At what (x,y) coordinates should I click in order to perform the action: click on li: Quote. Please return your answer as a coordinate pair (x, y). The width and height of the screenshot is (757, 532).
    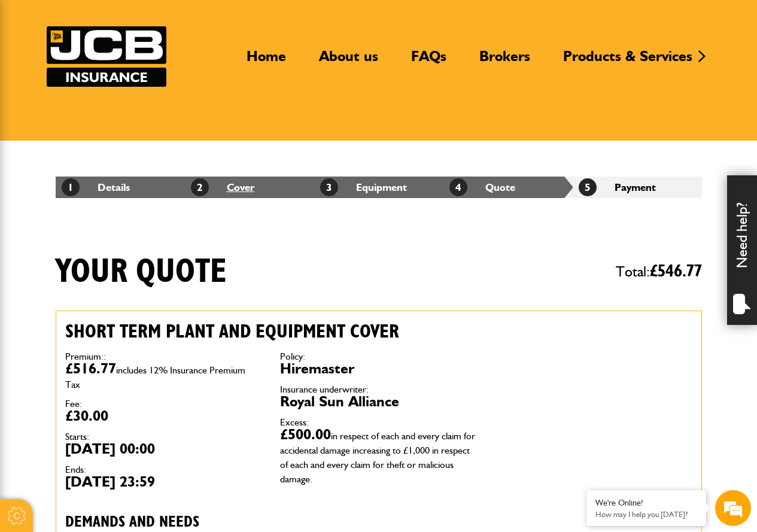
    Looking at the image, I should click on (508, 187).